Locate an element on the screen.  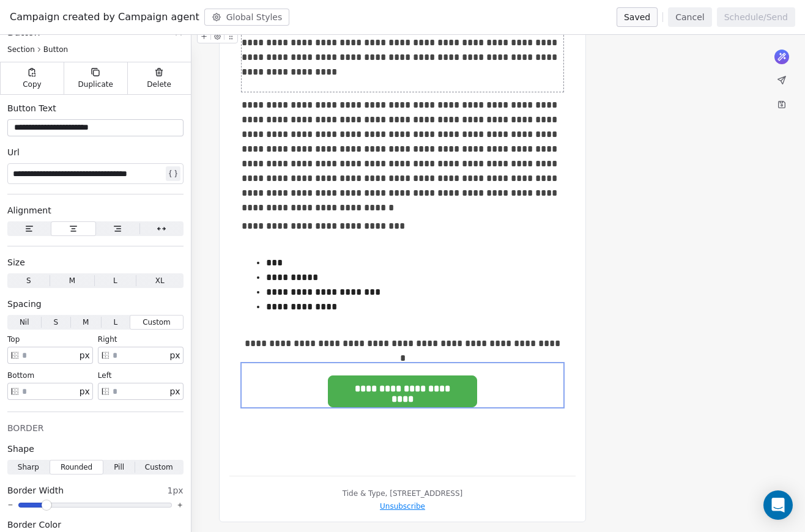
span: Button Text is located at coordinates (32, 108).